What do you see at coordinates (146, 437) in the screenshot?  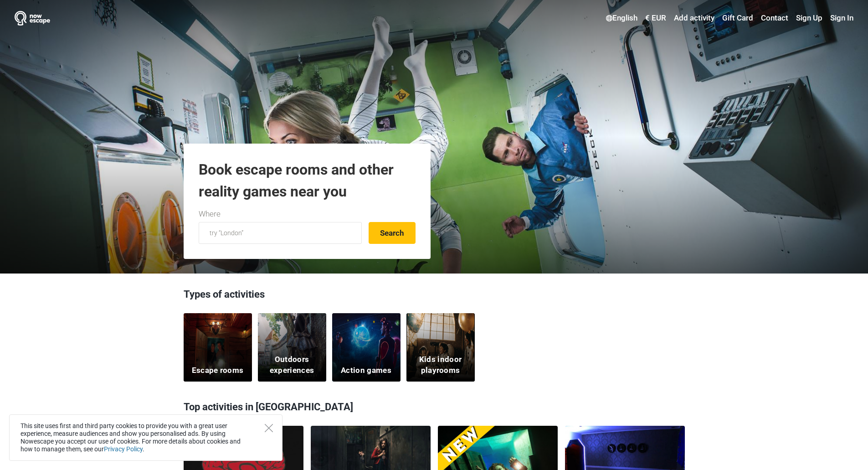 I see `div: This site uses first and third party cookies to provide you with a great user experience, measure...` at bounding box center [146, 437].